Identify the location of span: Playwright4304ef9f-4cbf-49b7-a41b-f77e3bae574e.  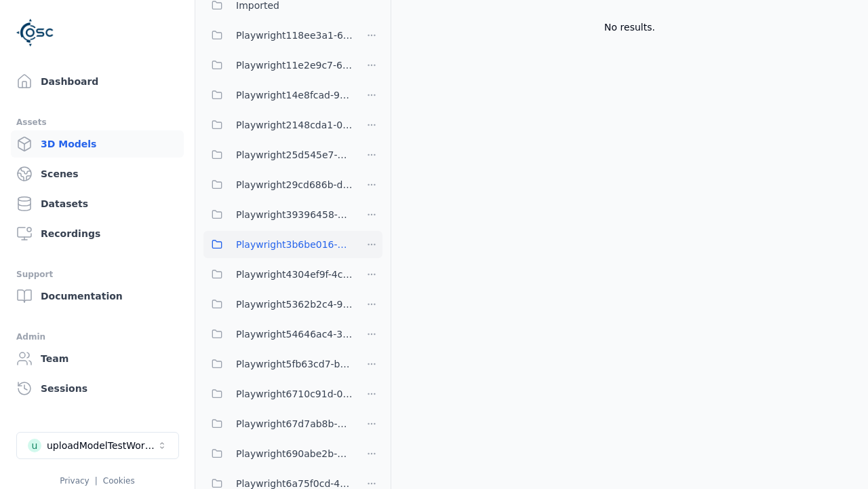
(294, 275).